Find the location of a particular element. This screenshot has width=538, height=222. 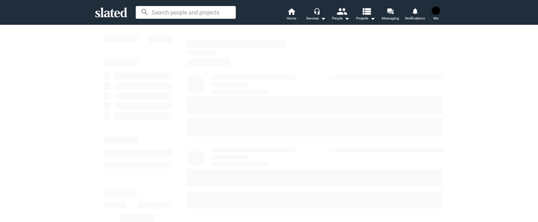

span: Home is located at coordinates (291, 18).